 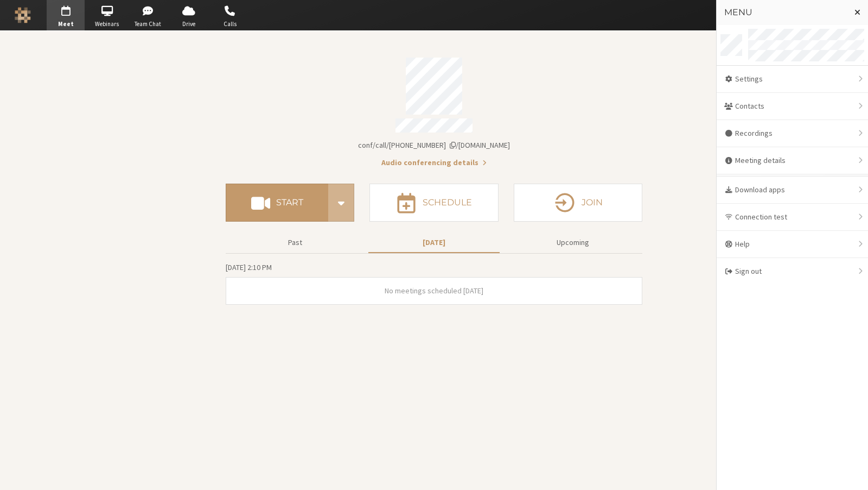 I want to click on span: Meet, so click(x=66, y=24).